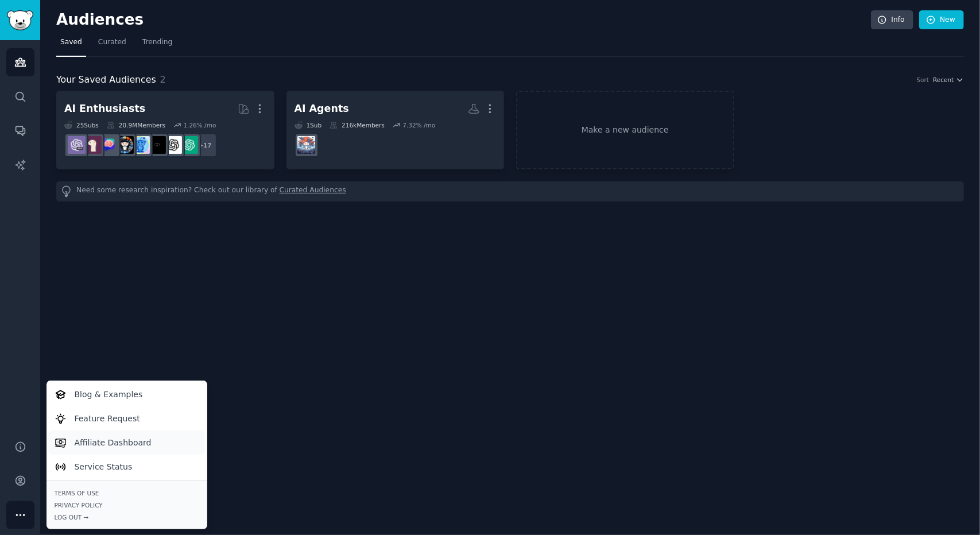 Image resolution: width=980 pixels, height=535 pixels. Describe the element at coordinates (309, 125) in the screenshot. I see `div: 1 Sub` at that location.